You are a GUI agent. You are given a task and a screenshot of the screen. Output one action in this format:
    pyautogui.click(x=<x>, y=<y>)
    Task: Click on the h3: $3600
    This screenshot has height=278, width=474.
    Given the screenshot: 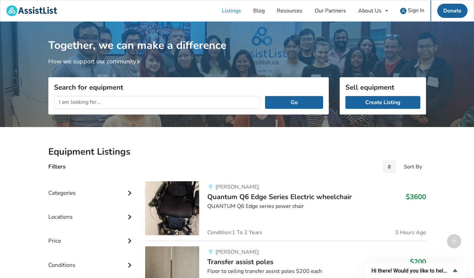 What is the action you would take?
    pyautogui.click(x=416, y=197)
    